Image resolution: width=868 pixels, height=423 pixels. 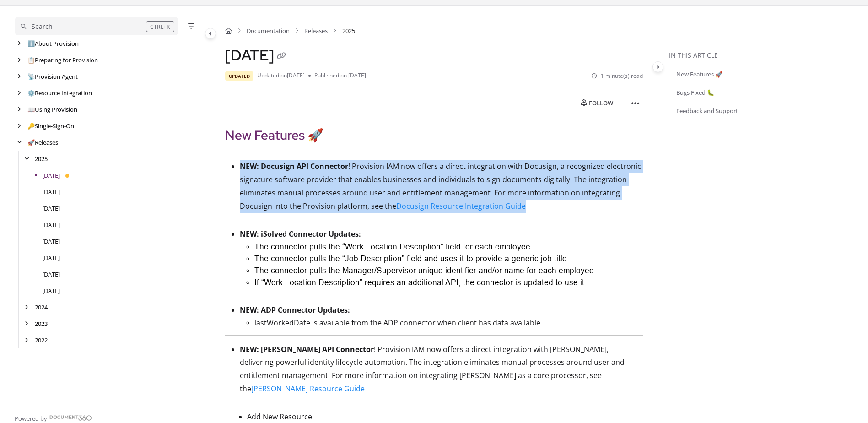 I want to click on span: The connector pulls the “Work Location Description” field for each employee., so click(x=393, y=247).